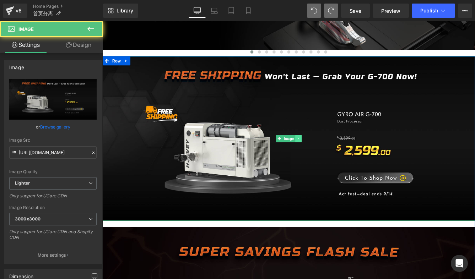  Describe the element at coordinates (331, 11) in the screenshot. I see `button: Redo` at that location.